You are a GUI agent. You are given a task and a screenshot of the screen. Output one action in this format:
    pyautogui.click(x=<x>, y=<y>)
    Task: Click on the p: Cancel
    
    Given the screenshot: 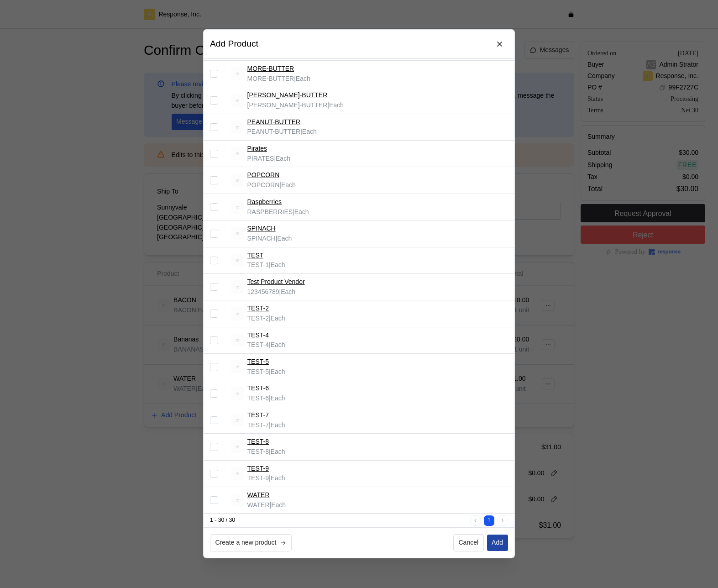 What is the action you would take?
    pyautogui.click(x=469, y=543)
    